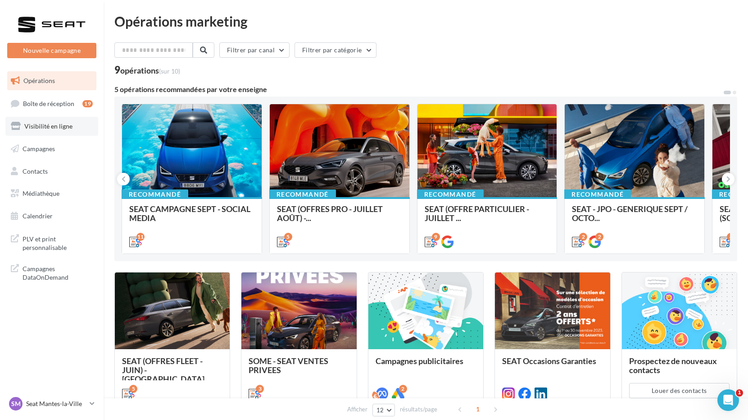 The image size is (748, 420). I want to click on div: 5 opérations recommandées par votre enseigne, so click(419, 89).